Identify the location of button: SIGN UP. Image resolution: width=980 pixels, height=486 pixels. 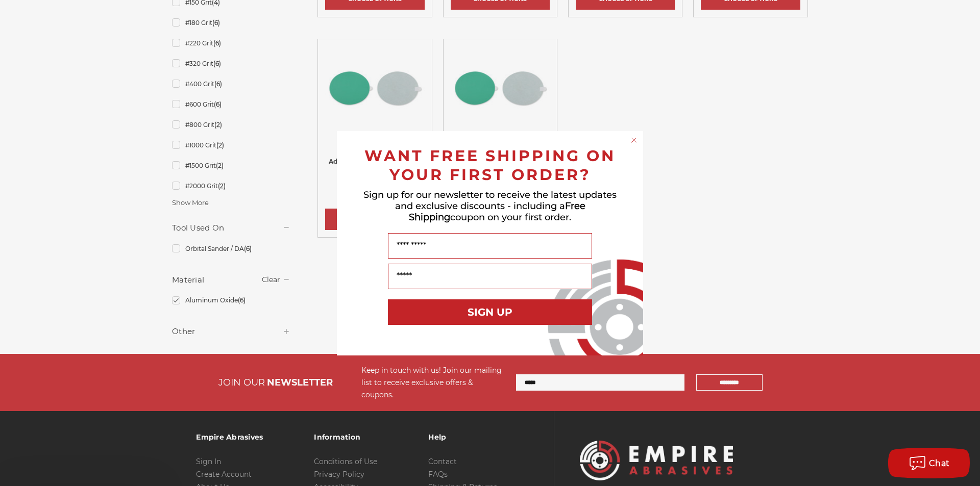
(490, 312).